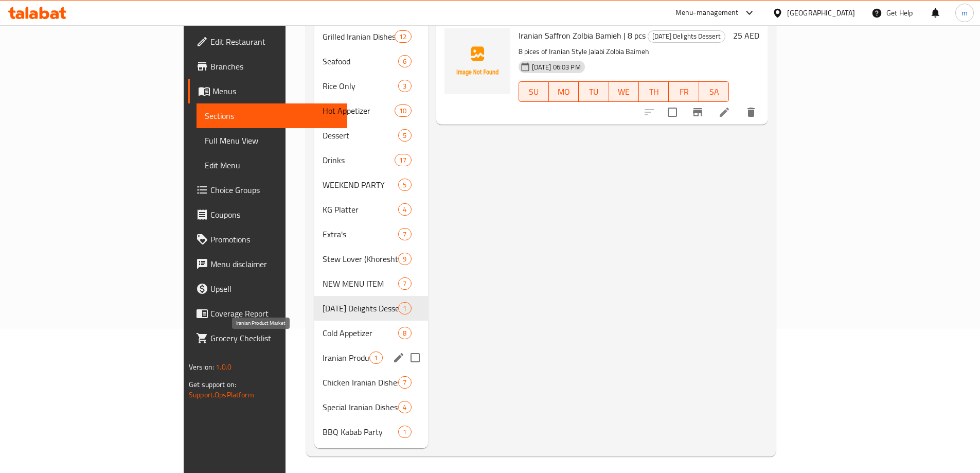 The image size is (980, 473). Describe the element at coordinates (221, 395) in the screenshot. I see `a: Support.OpsPlatform` at that location.